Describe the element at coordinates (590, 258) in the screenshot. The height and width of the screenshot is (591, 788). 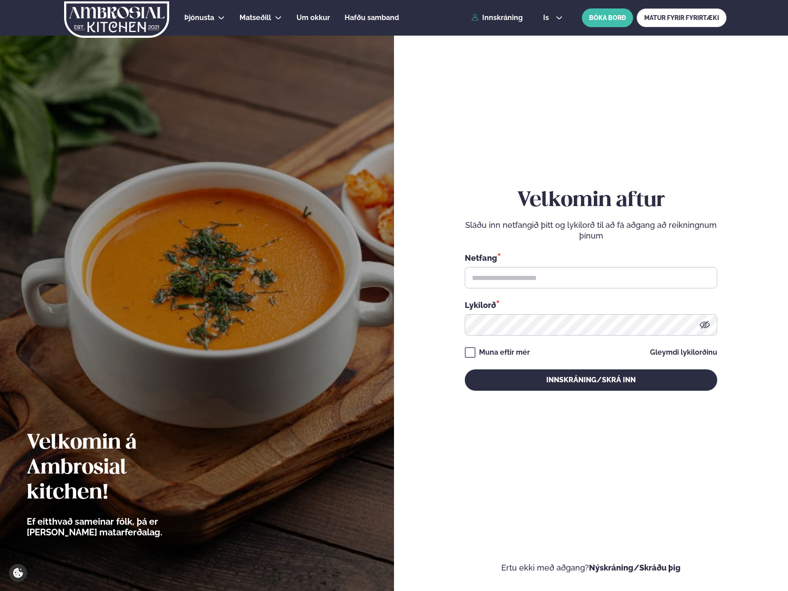
I see `div: Netfang` at that location.